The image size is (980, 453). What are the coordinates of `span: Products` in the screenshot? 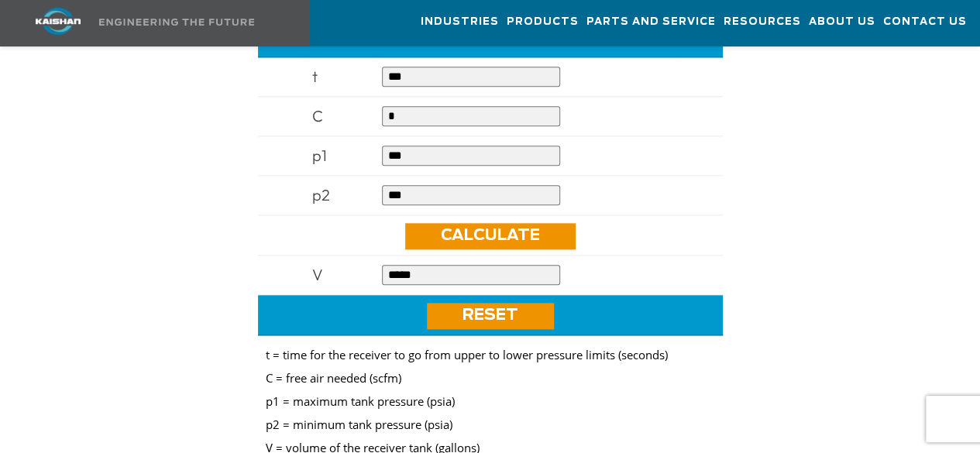 It's located at (542, 22).